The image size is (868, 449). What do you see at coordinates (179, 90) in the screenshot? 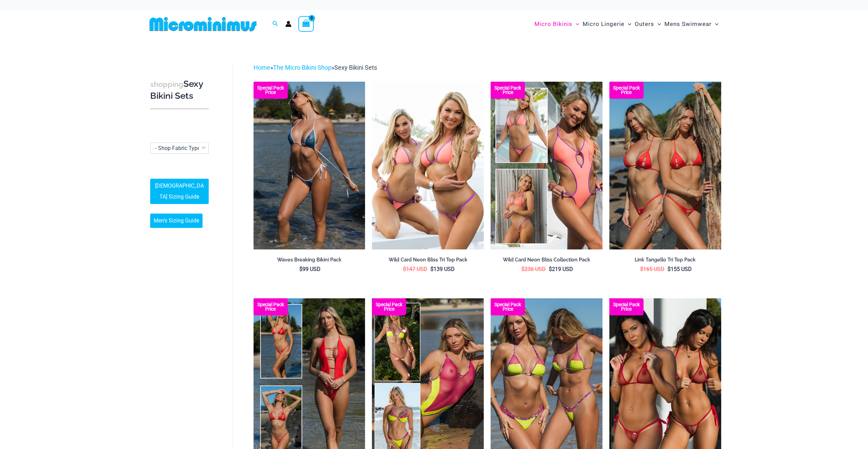
I see `h3: Sexy Bikini Sets` at bounding box center [179, 90].